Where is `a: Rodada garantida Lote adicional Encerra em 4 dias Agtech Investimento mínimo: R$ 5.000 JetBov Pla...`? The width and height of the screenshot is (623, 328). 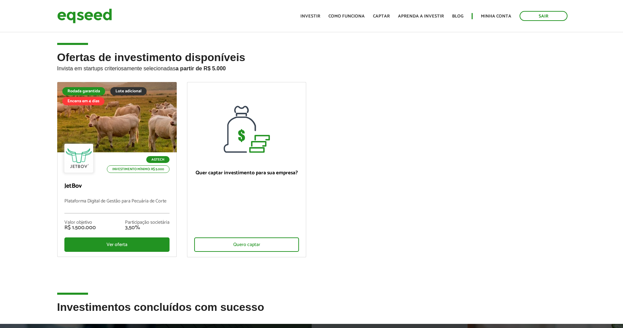 a: Rodada garantida Lote adicional Encerra em 4 dias Agtech Investimento mínimo: R$ 5.000 JetBov Pla... is located at coordinates (117, 169).